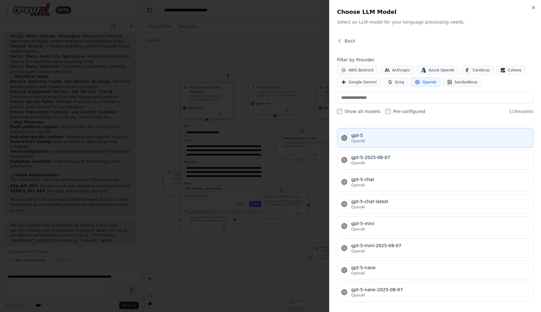  I want to click on button: Groq, so click(396, 82).